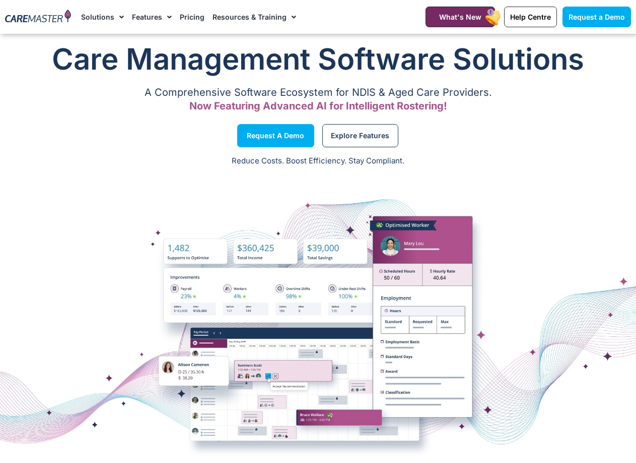  What do you see at coordinates (461, 17) in the screenshot?
I see `span: What's New` at bounding box center [461, 17].